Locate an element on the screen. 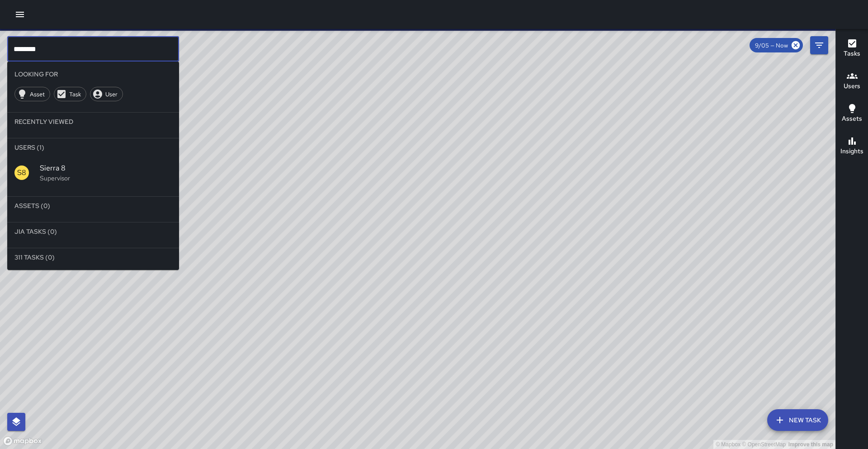 Image resolution: width=868 pixels, height=449 pixels. button: Tasks is located at coordinates (852, 49).